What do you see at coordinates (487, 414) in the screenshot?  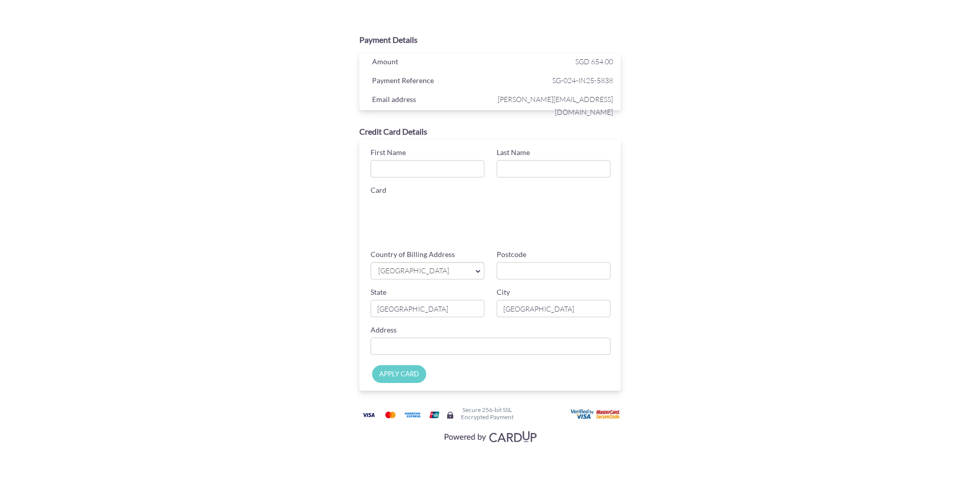 I see `h6: Secure 256-bit SSL Encrypted Payment` at bounding box center [487, 414].